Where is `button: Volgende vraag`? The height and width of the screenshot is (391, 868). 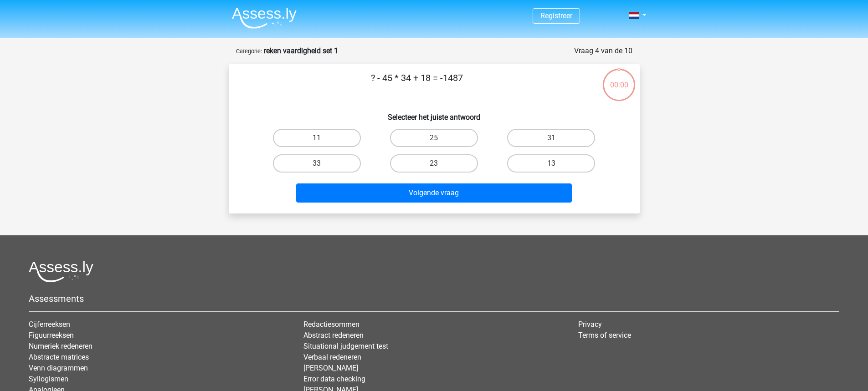
button: Volgende vraag is located at coordinates (434, 193).